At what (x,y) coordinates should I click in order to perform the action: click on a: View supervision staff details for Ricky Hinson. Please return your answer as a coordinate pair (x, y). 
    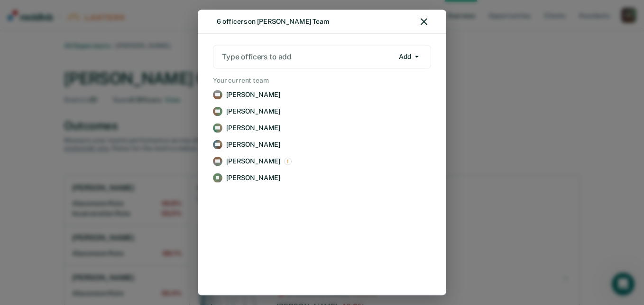
    Looking at the image, I should click on (322, 111).